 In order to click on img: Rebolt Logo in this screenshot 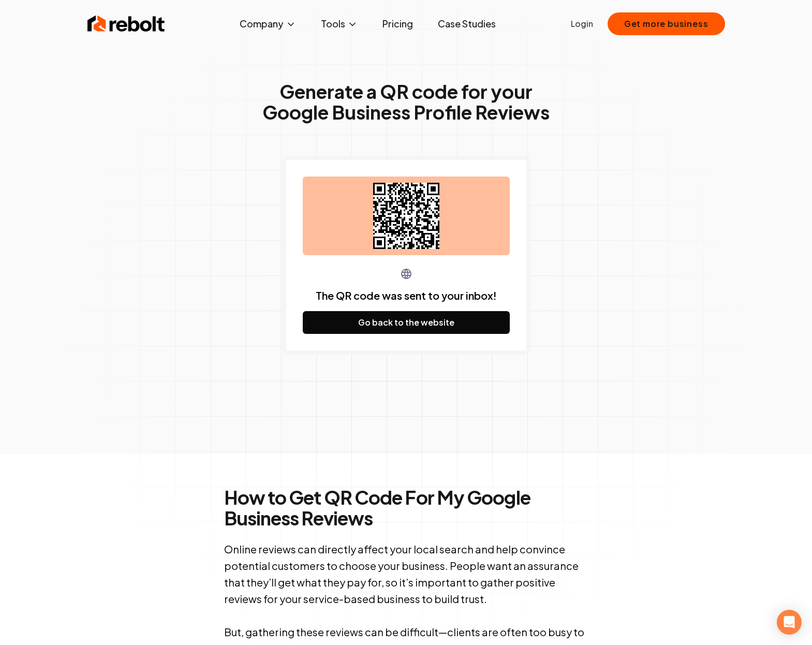, I will do `click(127, 24)`.